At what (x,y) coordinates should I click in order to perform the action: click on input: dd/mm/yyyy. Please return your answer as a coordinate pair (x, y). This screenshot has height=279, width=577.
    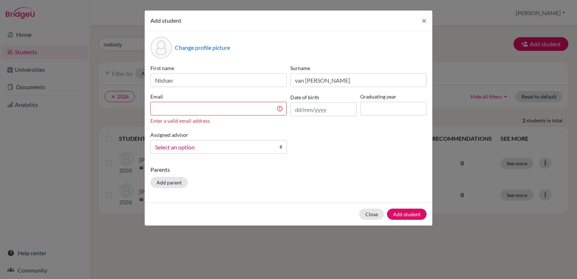
    Looking at the image, I should click on (323, 109).